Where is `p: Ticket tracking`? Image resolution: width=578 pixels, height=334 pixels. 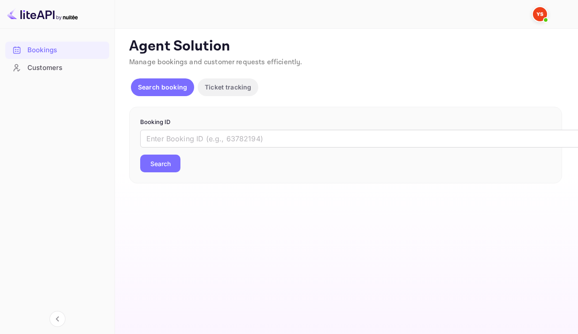 p: Ticket tracking is located at coordinates (228, 87).